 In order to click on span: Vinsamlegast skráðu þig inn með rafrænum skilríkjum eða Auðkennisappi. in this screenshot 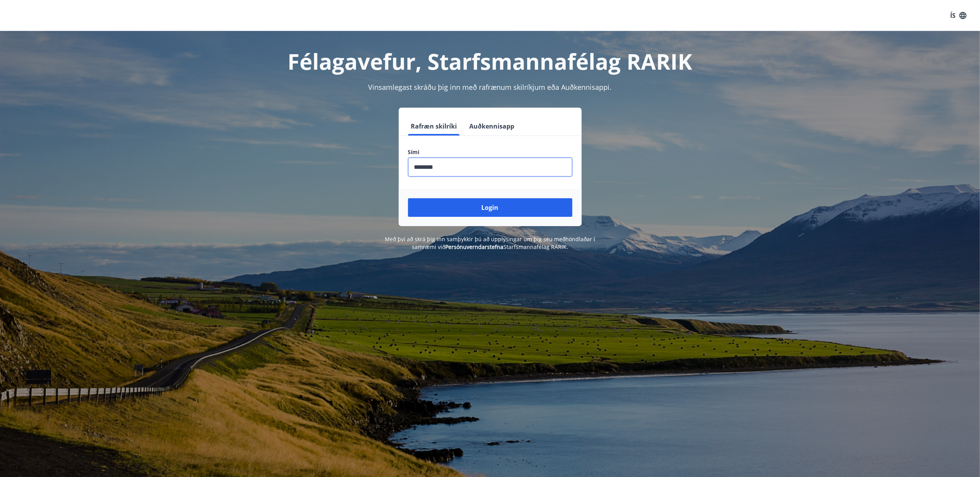, I will do `click(490, 87)`.